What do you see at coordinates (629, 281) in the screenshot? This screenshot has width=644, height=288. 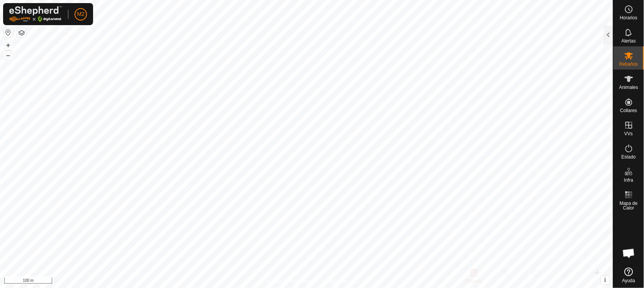 I see `span: Ayuda` at bounding box center [629, 281].